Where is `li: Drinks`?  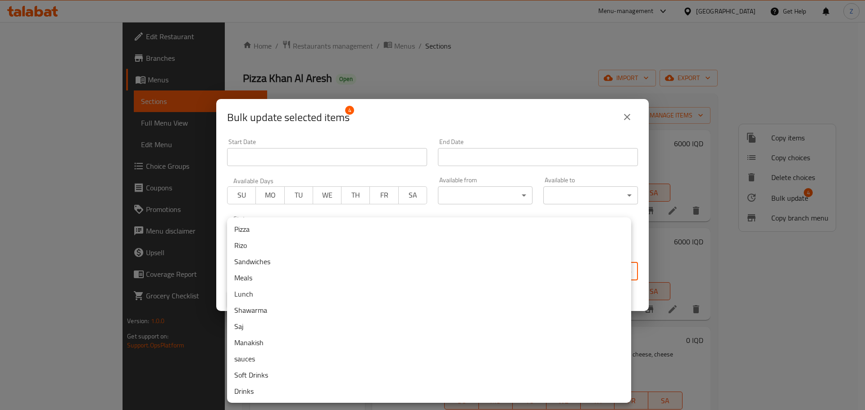 li: Drinks is located at coordinates (429, 392).